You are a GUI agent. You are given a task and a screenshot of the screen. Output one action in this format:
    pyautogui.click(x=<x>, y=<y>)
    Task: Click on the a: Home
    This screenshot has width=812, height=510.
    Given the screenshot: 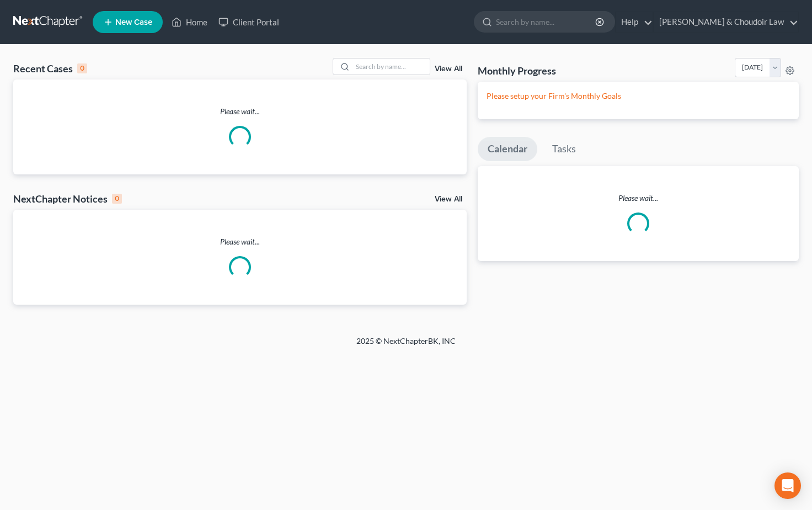 What is the action you would take?
    pyautogui.click(x=190, y=22)
    